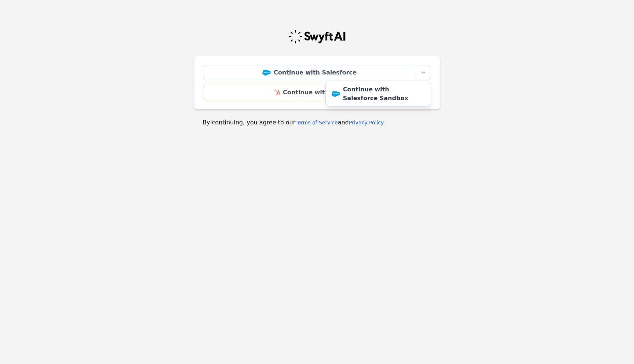 The image size is (634, 364). What do you see at coordinates (317, 37) in the screenshot?
I see `img: Swyft Logo` at bounding box center [317, 37].